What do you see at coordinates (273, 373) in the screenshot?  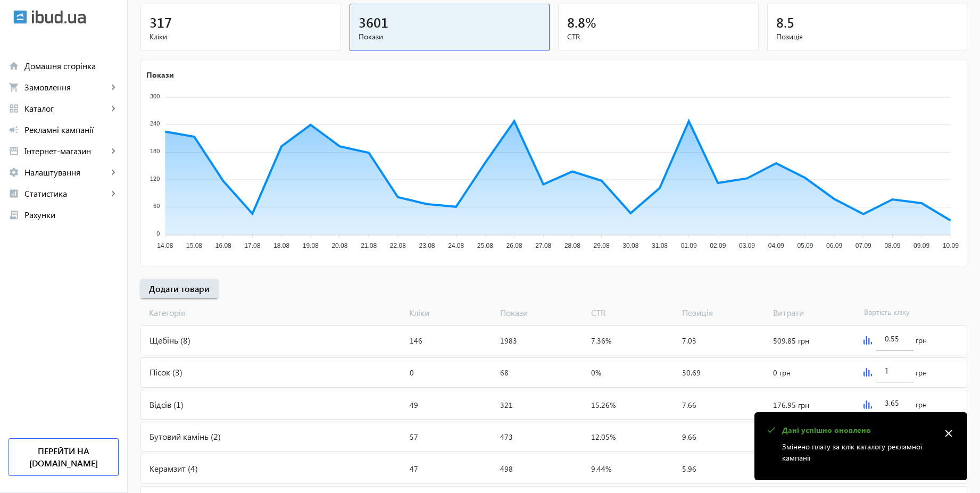 I see `div: Пісок (3)` at bounding box center [273, 373].